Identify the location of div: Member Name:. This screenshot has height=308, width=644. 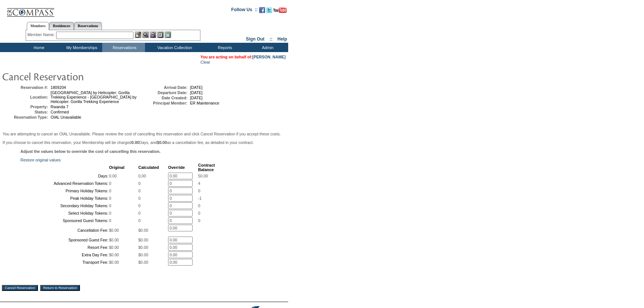
(42, 34).